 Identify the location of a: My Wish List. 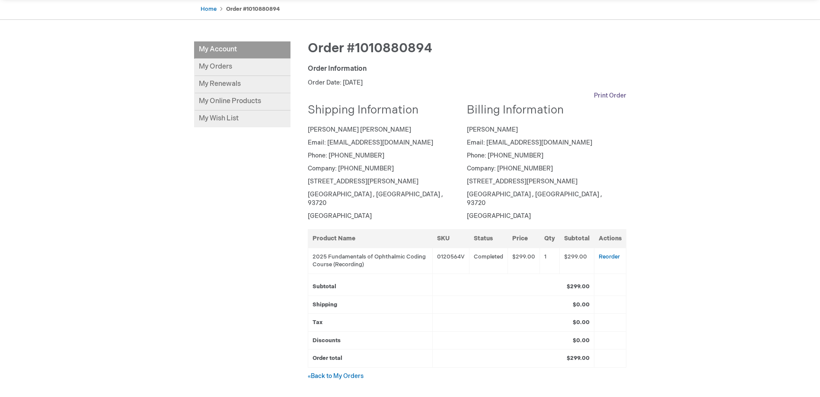
(242, 119).